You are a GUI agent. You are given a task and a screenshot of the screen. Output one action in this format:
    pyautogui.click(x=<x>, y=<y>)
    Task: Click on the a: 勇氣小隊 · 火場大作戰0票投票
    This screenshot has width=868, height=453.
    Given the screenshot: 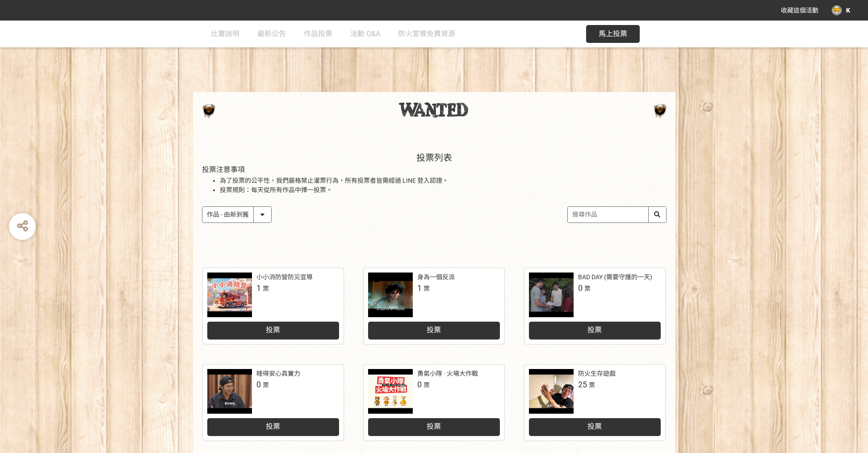 What is the action you would take?
    pyautogui.click(x=434, y=403)
    